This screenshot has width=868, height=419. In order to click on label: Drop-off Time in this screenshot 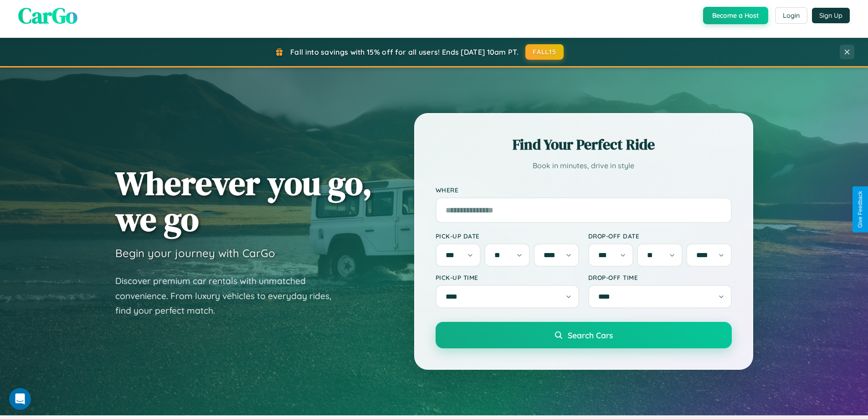, I will do `click(660, 278)`.